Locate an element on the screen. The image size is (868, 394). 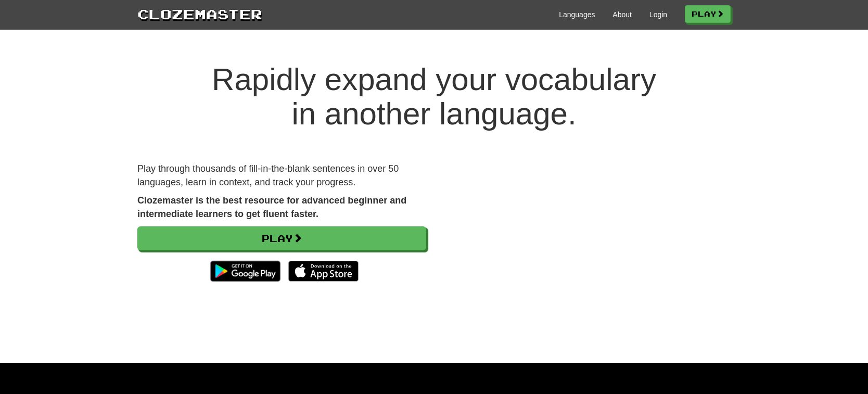
a: About is located at coordinates (622, 15).